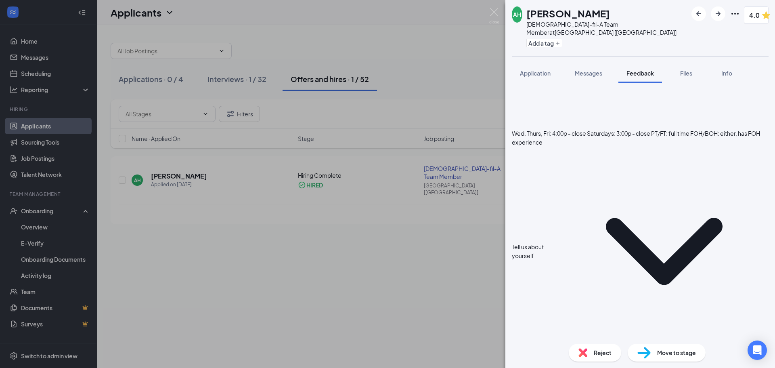  I want to click on span: Reject, so click(603, 352).